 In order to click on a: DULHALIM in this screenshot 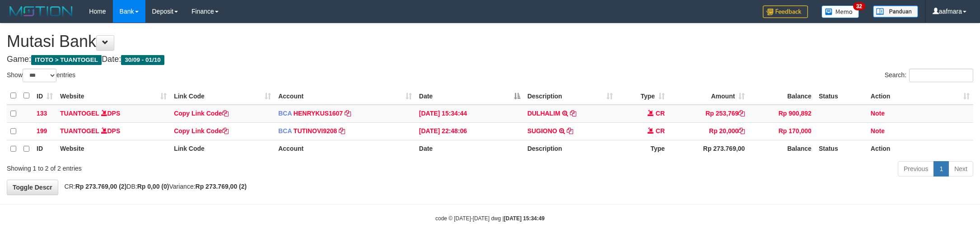, I will do `click(544, 113)`.